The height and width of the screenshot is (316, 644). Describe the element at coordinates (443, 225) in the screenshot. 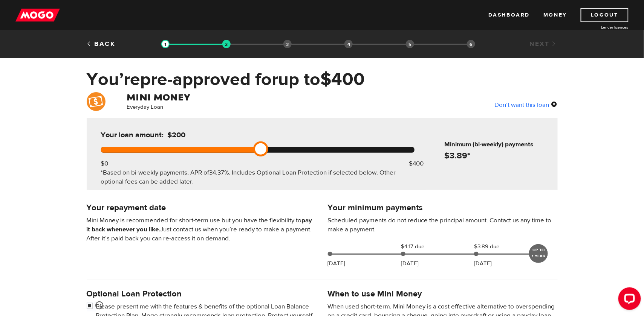

I see `p: Scheduled payments do not reduce the principal amount. Contact us any time to make a payment.` at that location.